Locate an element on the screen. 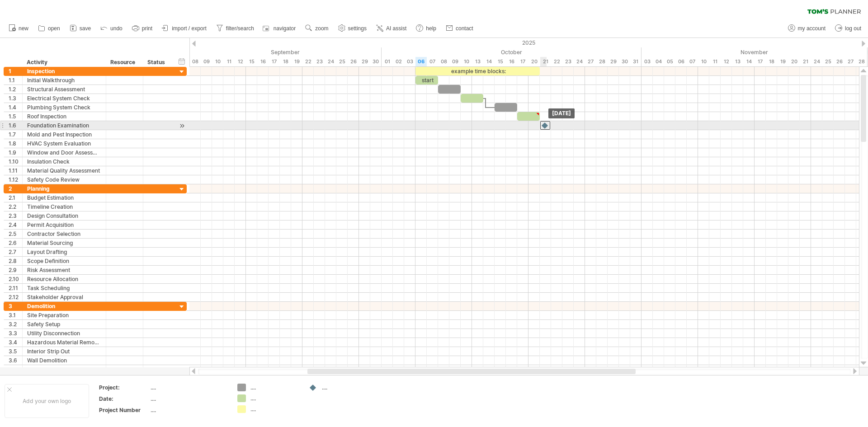 The height and width of the screenshot is (427, 868). div: Monday, 29 September 2025 is located at coordinates (365, 61).